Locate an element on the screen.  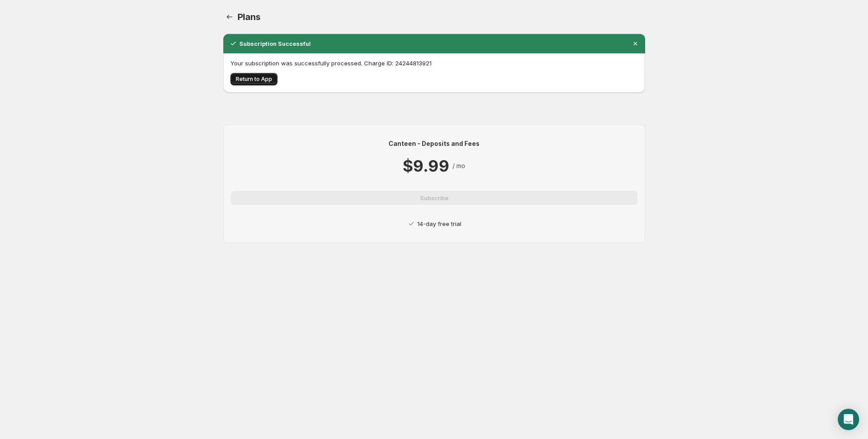
p: Your subscription was successfully processed. Charge ID: 24244813921 is located at coordinates (434, 63).